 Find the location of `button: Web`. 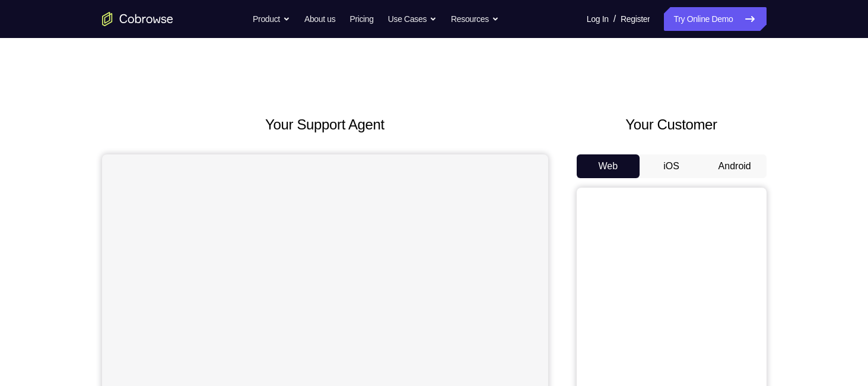

button: Web is located at coordinates (608, 166).